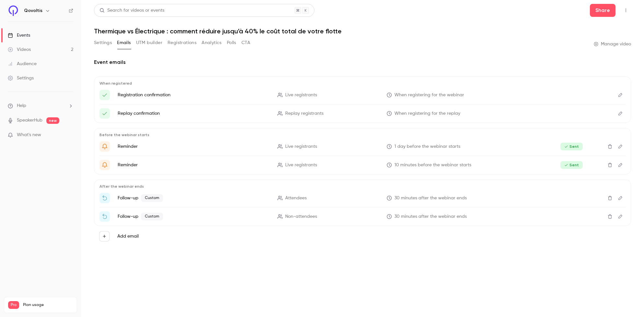 Image resolution: width=644 pixels, height=317 pixels. Describe the element at coordinates (22, 64) in the screenshot. I see `div: Audience` at that location.